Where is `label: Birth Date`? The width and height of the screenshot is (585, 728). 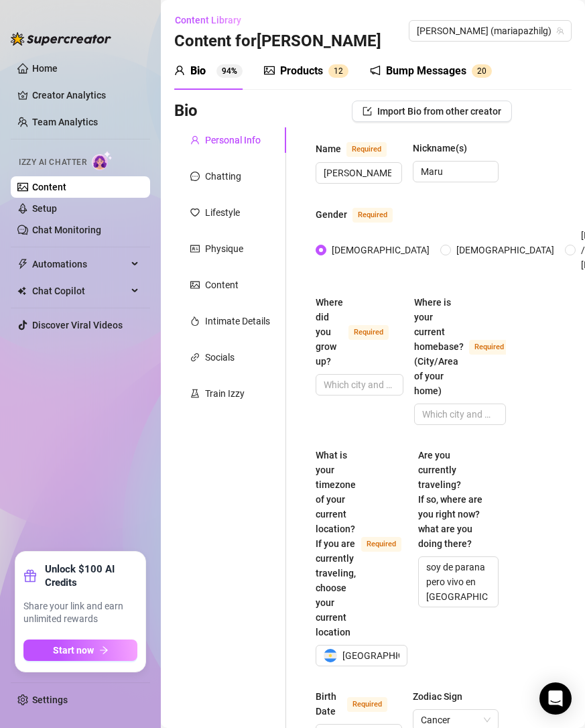 label: Birth Date is located at coordinates (359, 704).